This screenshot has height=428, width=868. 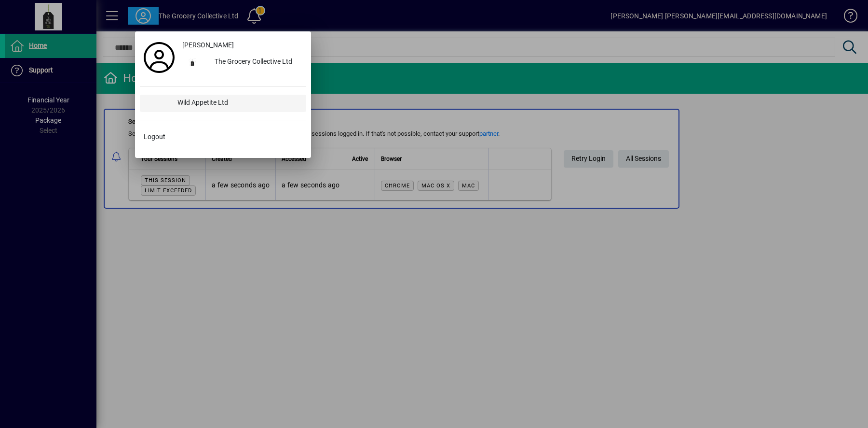 What do you see at coordinates (256, 63) in the screenshot?
I see `div: The Grocery Collective Ltd` at bounding box center [256, 63].